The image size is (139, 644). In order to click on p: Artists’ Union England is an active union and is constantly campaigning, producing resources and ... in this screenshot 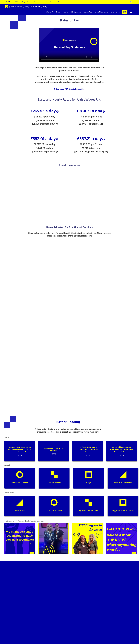, I will do `click(68, 430)`.